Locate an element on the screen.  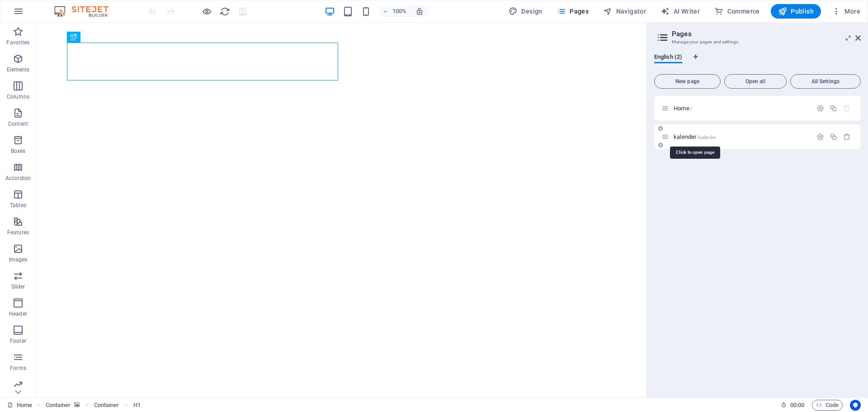
div: Home/ is located at coordinates (741, 108).